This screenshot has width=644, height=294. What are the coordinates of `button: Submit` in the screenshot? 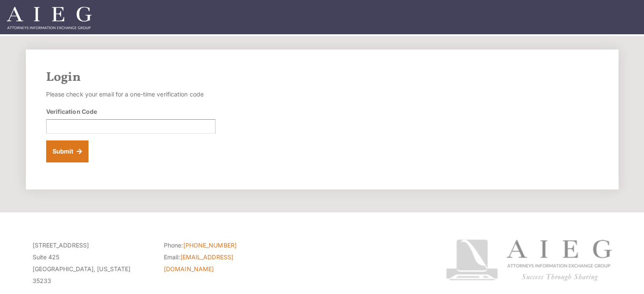 It's located at (67, 151).